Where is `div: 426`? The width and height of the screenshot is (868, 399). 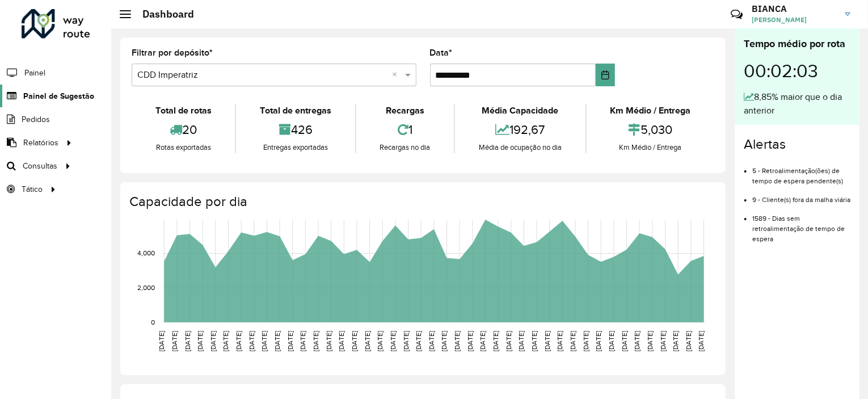
div: 426 is located at coordinates (295, 129).